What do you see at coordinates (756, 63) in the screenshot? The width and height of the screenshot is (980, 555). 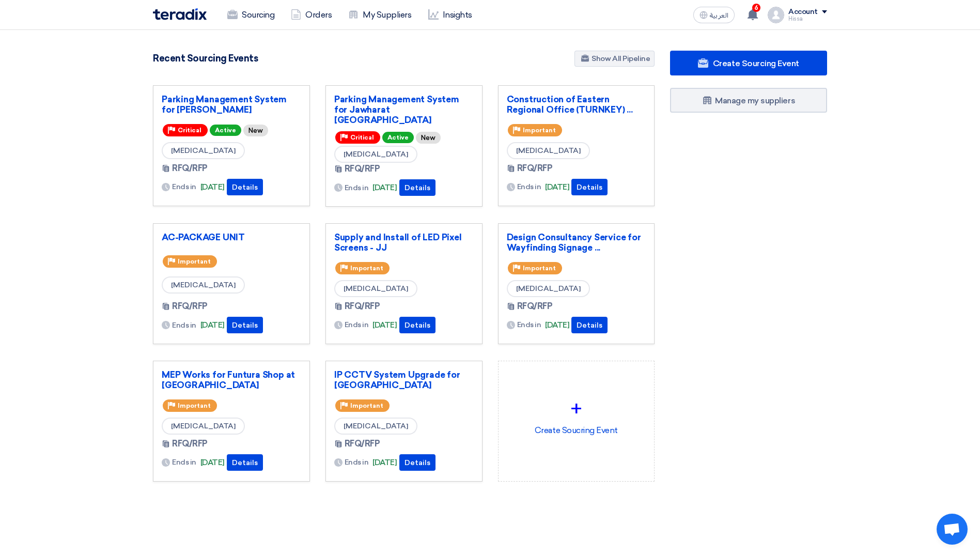 I see `span: Create Sourcing Event` at bounding box center [756, 63].